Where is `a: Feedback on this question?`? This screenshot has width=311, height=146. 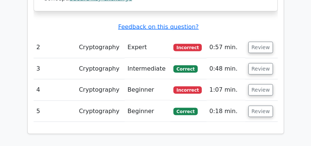
a: Feedback on this question? is located at coordinates (158, 27).